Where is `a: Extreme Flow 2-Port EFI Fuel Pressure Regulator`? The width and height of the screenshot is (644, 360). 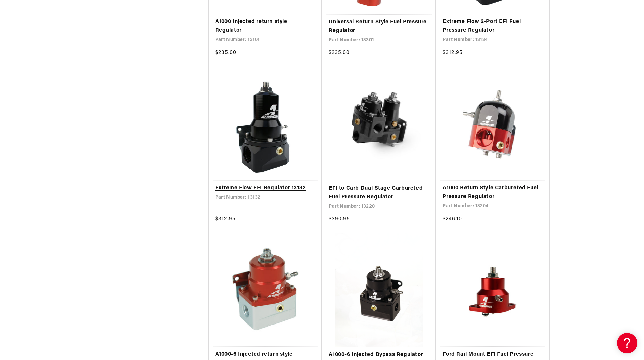
a: Extreme Flow 2-Port EFI Fuel Pressure Regulator is located at coordinates (493, 26).